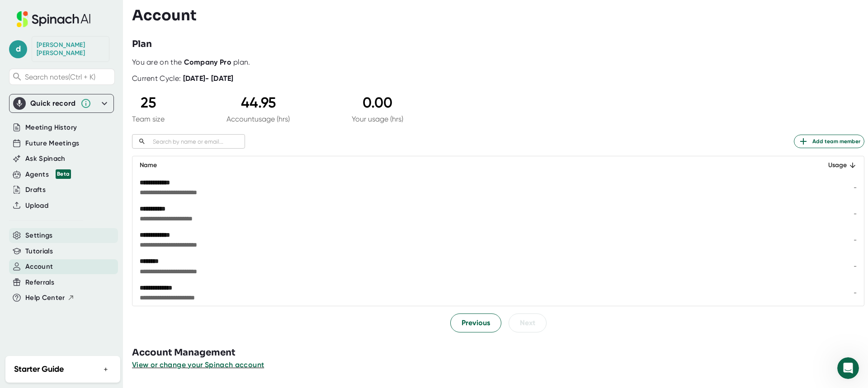  Describe the element at coordinates (39, 266) in the screenshot. I see `span: Account` at that location.